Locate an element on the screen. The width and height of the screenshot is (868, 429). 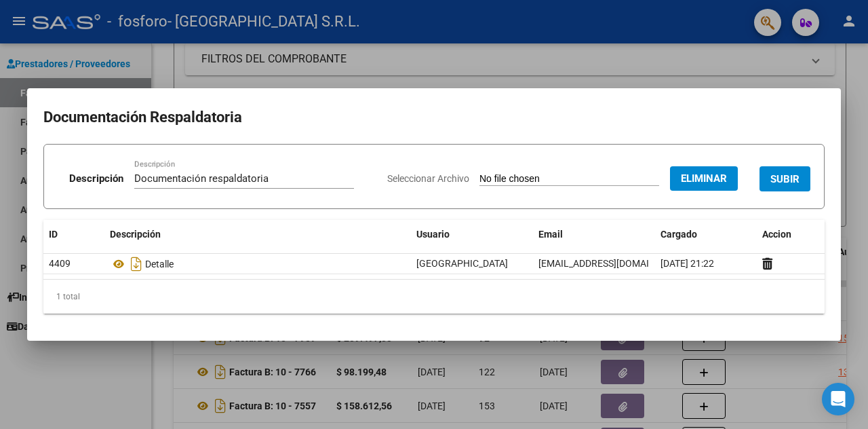
i: Descargar documento is located at coordinates (136, 264).